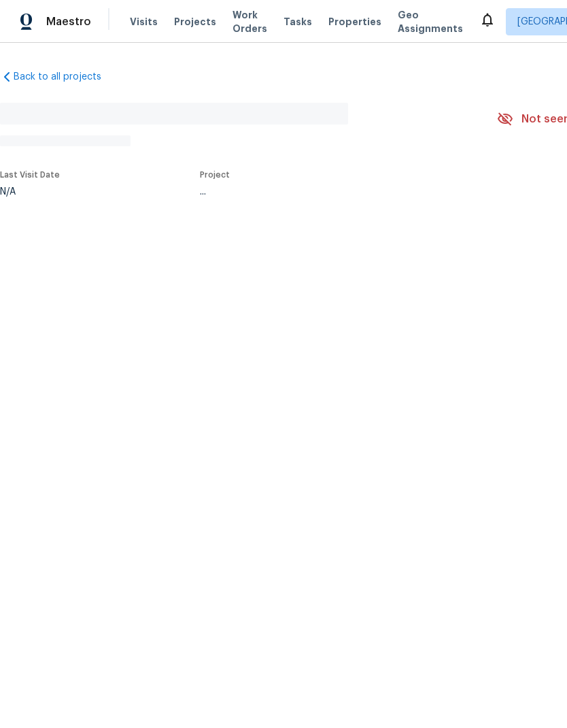 This screenshot has width=567, height=728. Describe the element at coordinates (69, 21) in the screenshot. I see `span: Maestro` at that location.